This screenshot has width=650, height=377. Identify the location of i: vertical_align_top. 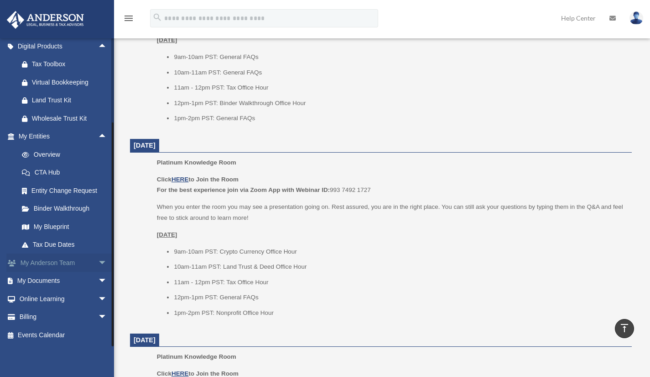
(625, 328).